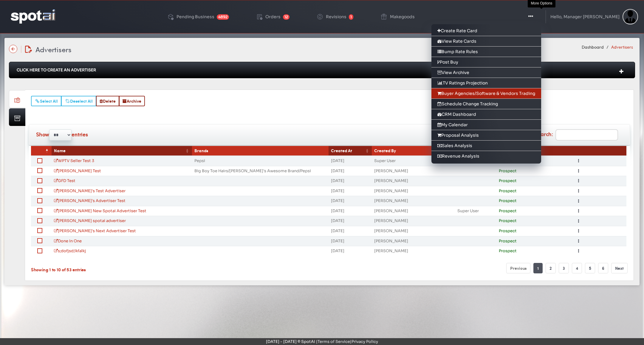 Image resolution: width=644 pixels, height=345 pixels. I want to click on a: Terms of Service, so click(333, 341).